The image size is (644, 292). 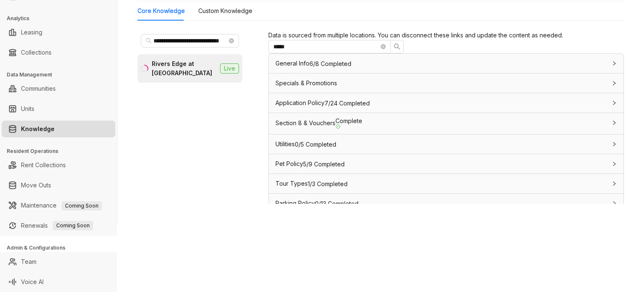 What do you see at coordinates (58, 109) in the screenshot?
I see `li: Units` at bounding box center [58, 109].